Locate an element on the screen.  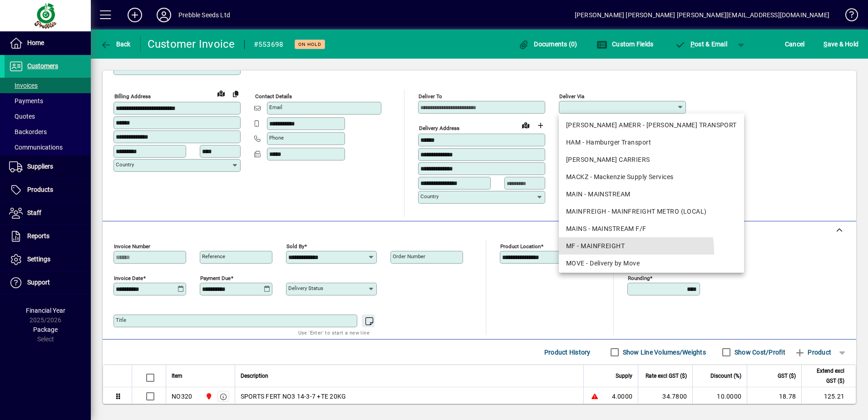
a: Home is located at coordinates (48, 43).